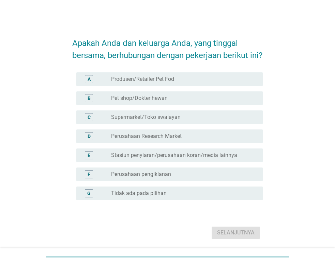 The height and width of the screenshot is (265, 335). Describe the element at coordinates (89, 155) in the screenshot. I see `div: E` at that location.